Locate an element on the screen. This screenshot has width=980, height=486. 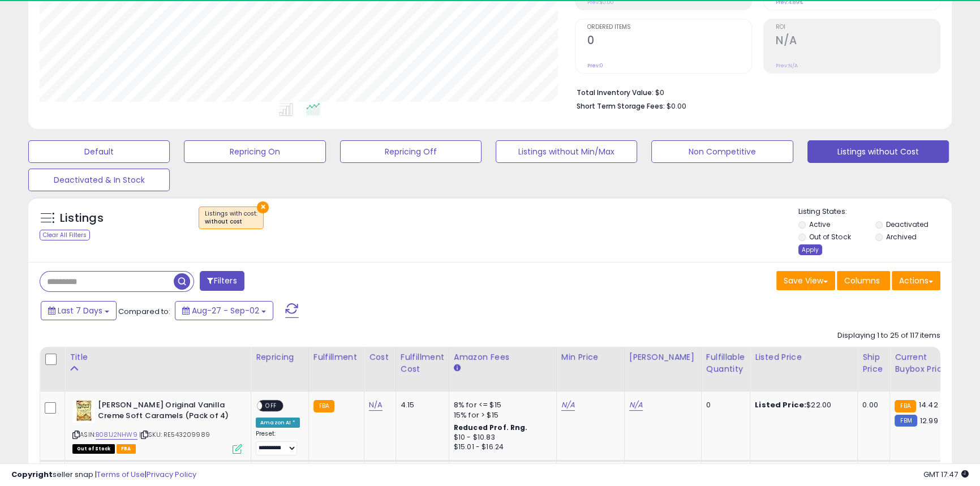
div: ASIN: is located at coordinates (157, 427).